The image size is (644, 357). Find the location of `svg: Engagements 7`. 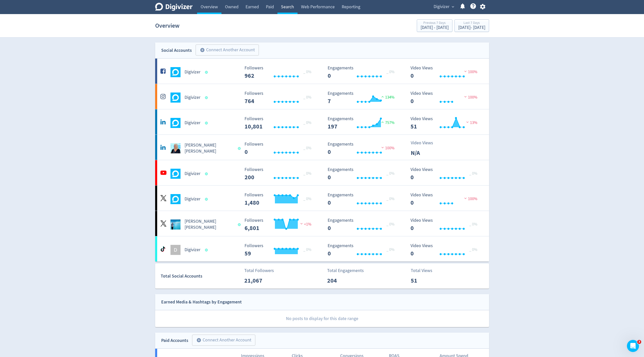

svg: Engagements 7 is located at coordinates (363, 97).